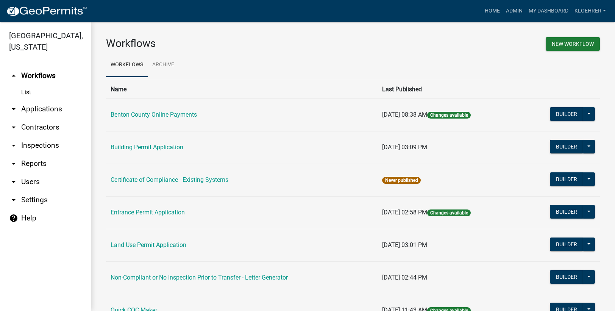 This screenshot has width=615, height=311. Describe the element at coordinates (14, 218) in the screenshot. I see `i: help` at that location.